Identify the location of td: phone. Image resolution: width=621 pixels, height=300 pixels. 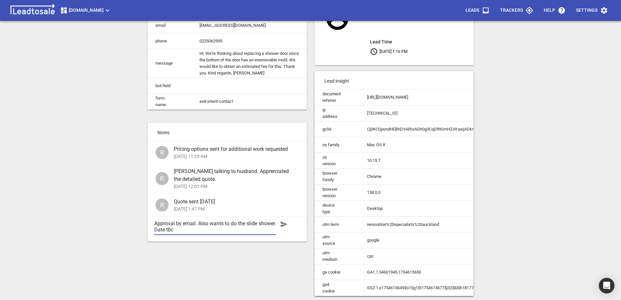
(170, 41).